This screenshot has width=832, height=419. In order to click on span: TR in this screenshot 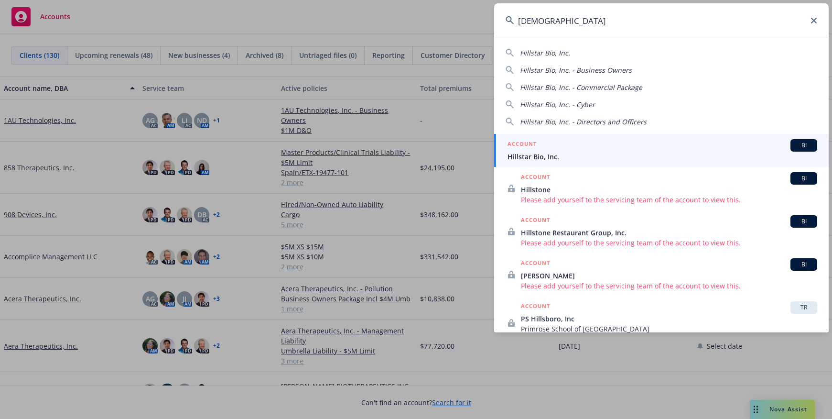, I will do `click(804, 307)`.